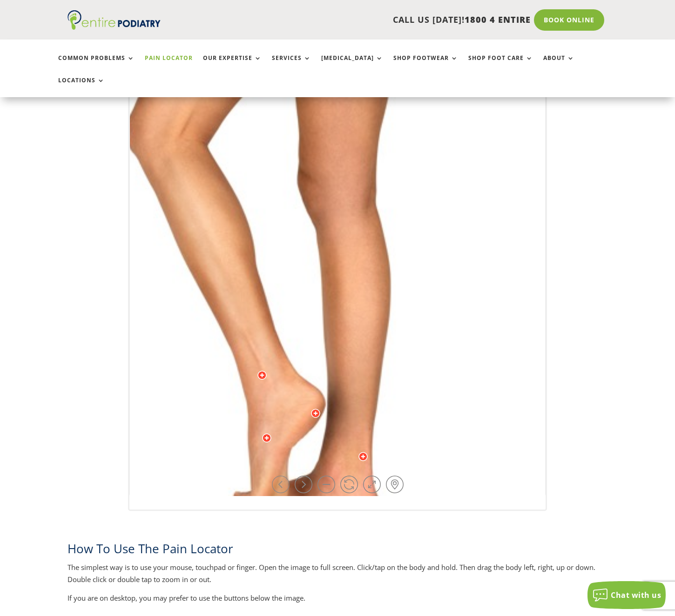 Image resolution: width=675 pixels, height=616 pixels. Describe the element at coordinates (337, 599) in the screenshot. I see `p: If you are on desktop, you may prefer to use the buttons below the image.` at that location.